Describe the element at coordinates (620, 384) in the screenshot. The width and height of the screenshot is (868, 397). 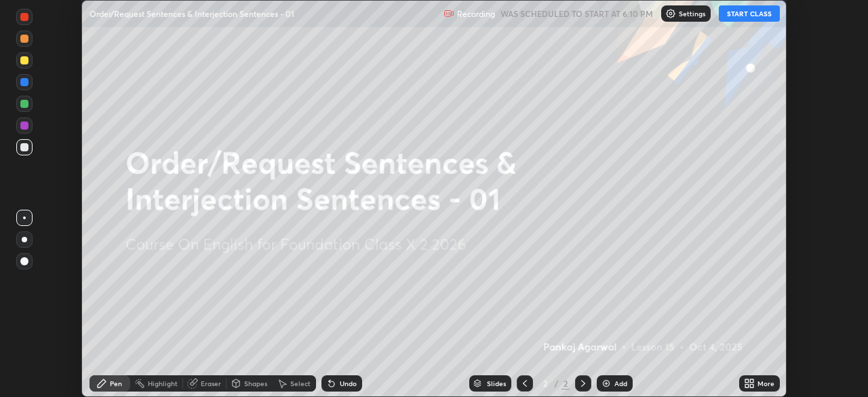
I see `div: Add` at that location.